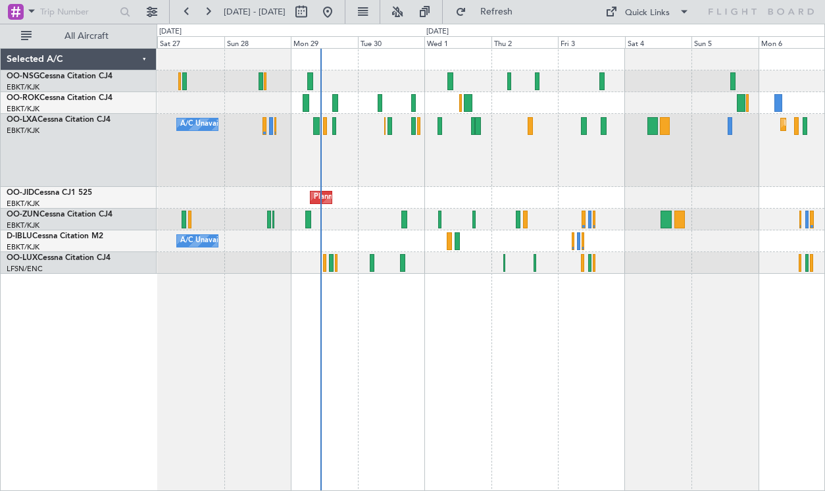 This screenshot has height=491, width=825. Describe the element at coordinates (24, 268) in the screenshot. I see `a: LFSN/ENC` at that location.